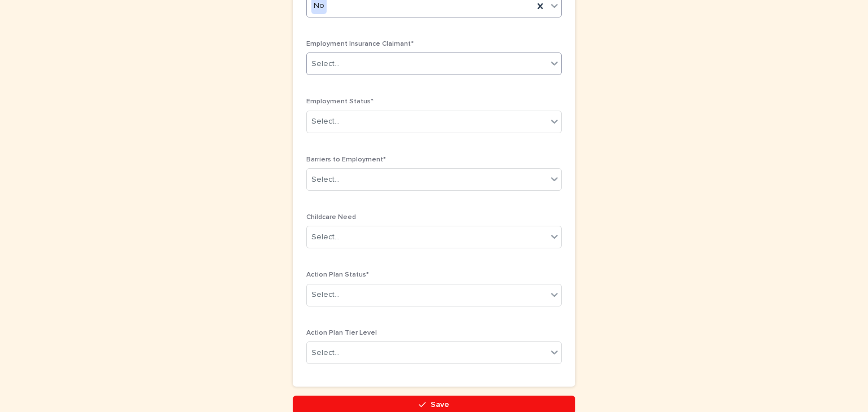 This screenshot has height=412, width=868. I want to click on span: Action Plan Tier Level, so click(341, 333).